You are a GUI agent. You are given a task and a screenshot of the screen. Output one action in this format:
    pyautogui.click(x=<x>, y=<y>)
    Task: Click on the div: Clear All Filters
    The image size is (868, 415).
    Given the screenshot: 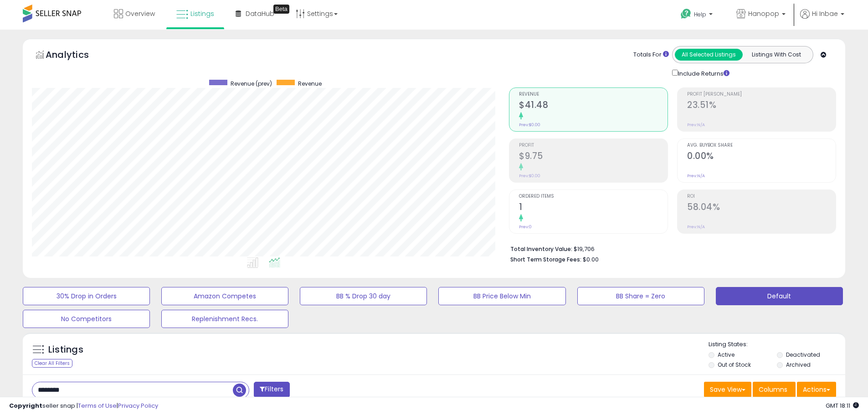 What is the action you would take?
    pyautogui.click(x=52, y=363)
    